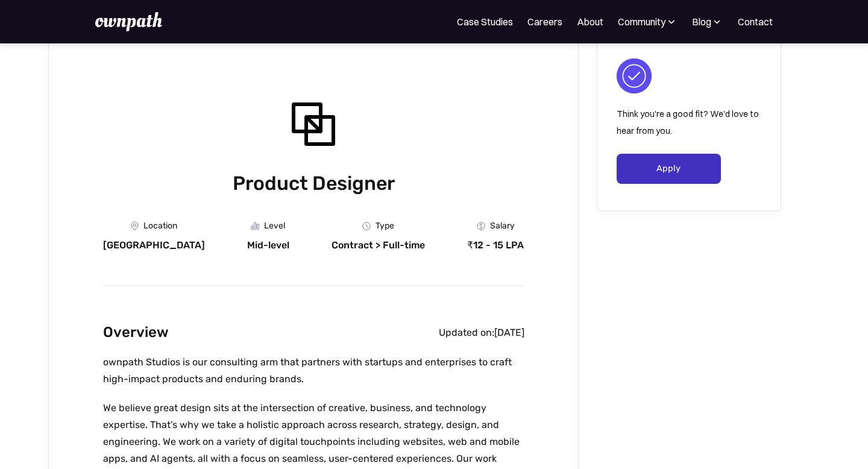 Image resolution: width=868 pixels, height=469 pixels. Describe the element at coordinates (755, 22) in the screenshot. I see `a: Contact` at that location.